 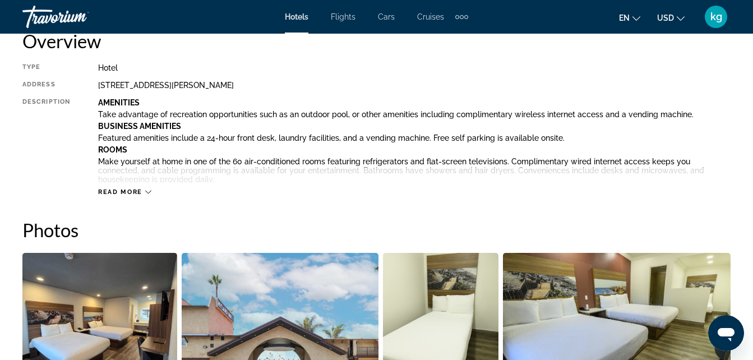 What do you see at coordinates (386, 17) in the screenshot?
I see `a: Cars` at bounding box center [386, 17].